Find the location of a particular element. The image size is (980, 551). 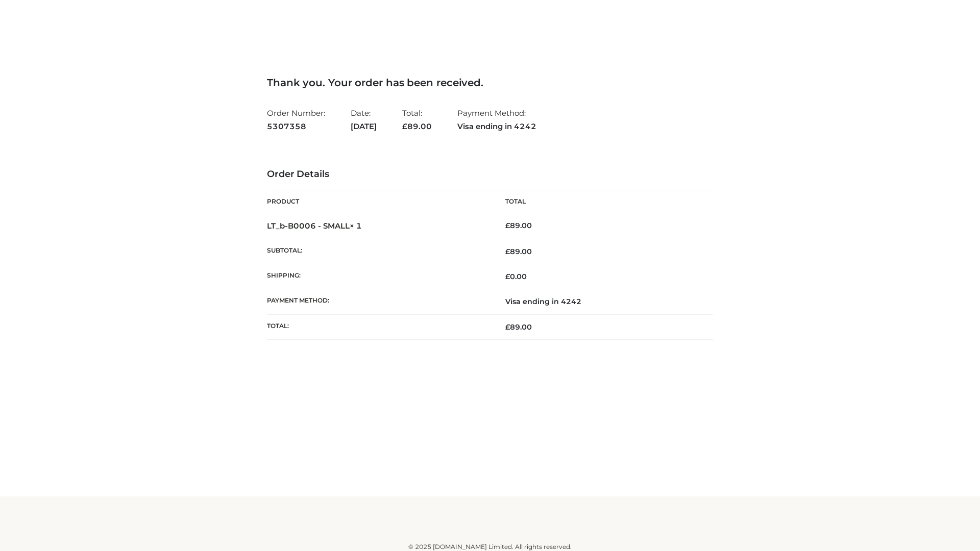

th: Subtotal: is located at coordinates (378, 251).